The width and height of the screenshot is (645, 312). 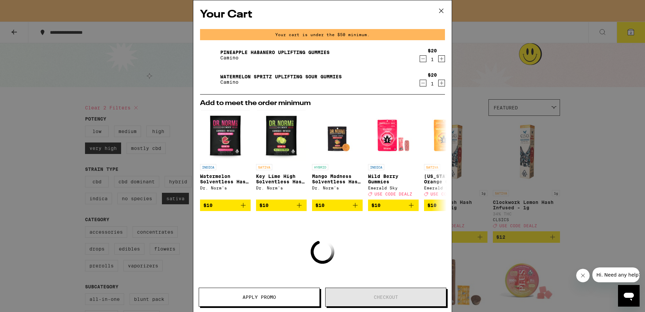 What do you see at coordinates (225, 179) in the screenshot?
I see `p: Watermelon Solventless Hash Gummy` at bounding box center [225, 179].